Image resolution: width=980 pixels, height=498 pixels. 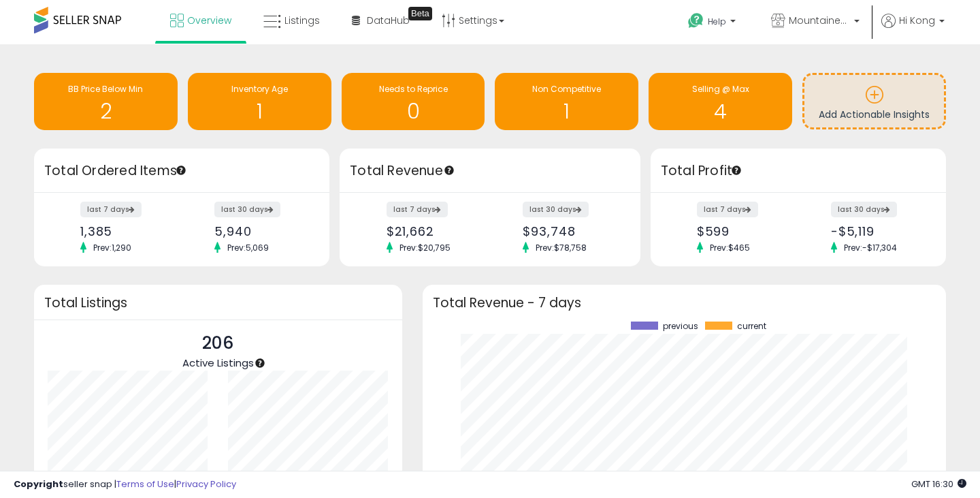 What do you see at coordinates (413, 111) in the screenshot?
I see `h1: 0` at bounding box center [413, 111].